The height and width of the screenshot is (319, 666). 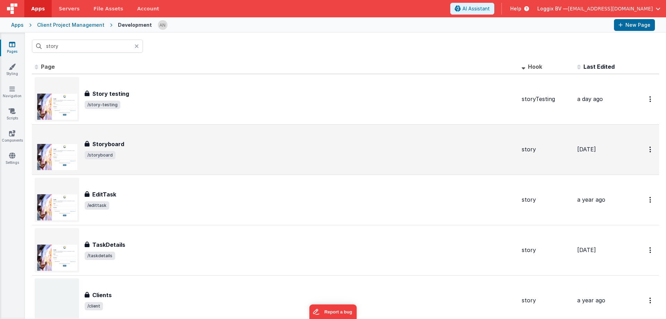 I want to click on button: AI Assistant, so click(x=472, y=9).